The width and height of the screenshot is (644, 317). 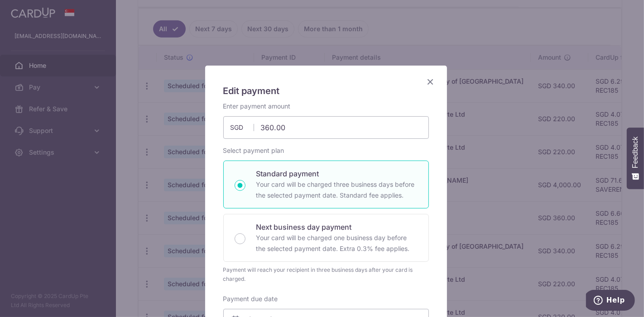 I want to click on input: 0.00, so click(x=326, y=128).